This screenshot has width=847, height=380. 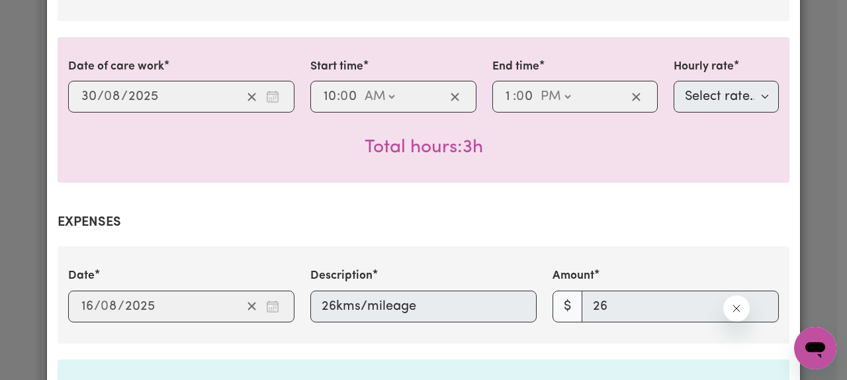 I want to click on h2: Expenses, so click(x=423, y=222).